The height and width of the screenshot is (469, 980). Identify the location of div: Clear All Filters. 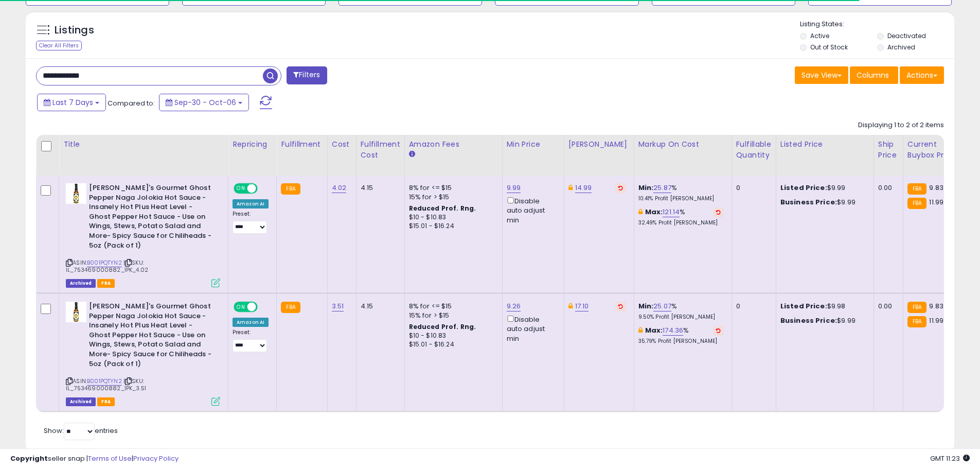
(58, 45).